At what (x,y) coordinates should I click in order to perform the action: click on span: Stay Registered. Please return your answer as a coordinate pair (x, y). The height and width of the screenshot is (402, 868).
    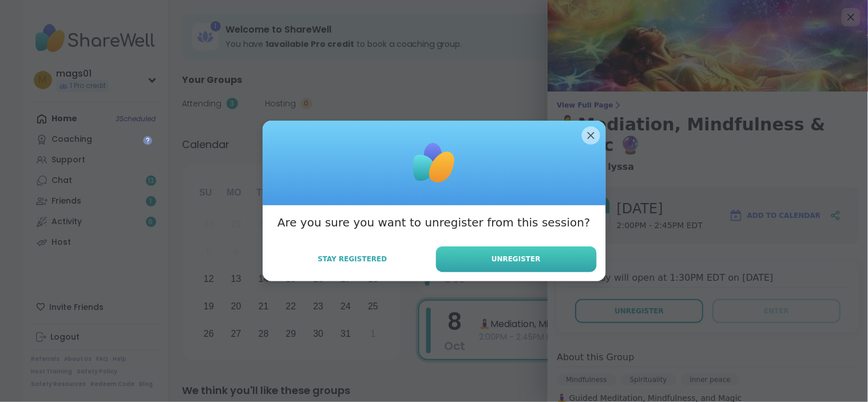
    Looking at the image, I should click on (352, 259).